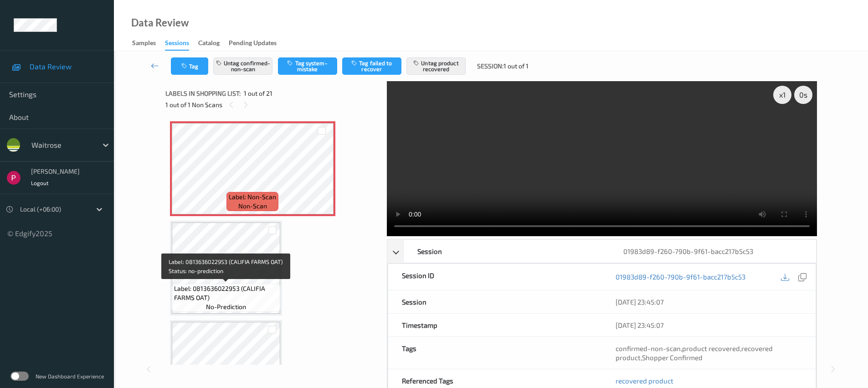 This screenshot has width=868, height=388. I want to click on span: 1 out of 1, so click(516, 66).